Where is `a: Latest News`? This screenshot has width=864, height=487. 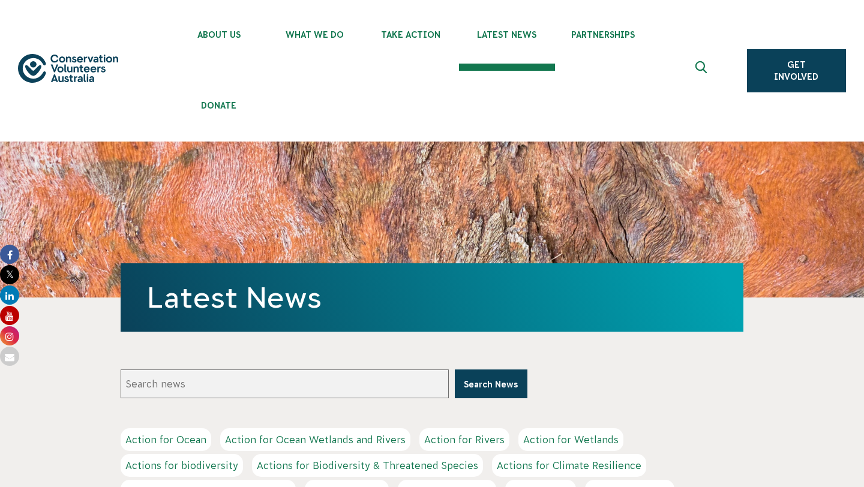 a: Latest News is located at coordinates (234, 298).